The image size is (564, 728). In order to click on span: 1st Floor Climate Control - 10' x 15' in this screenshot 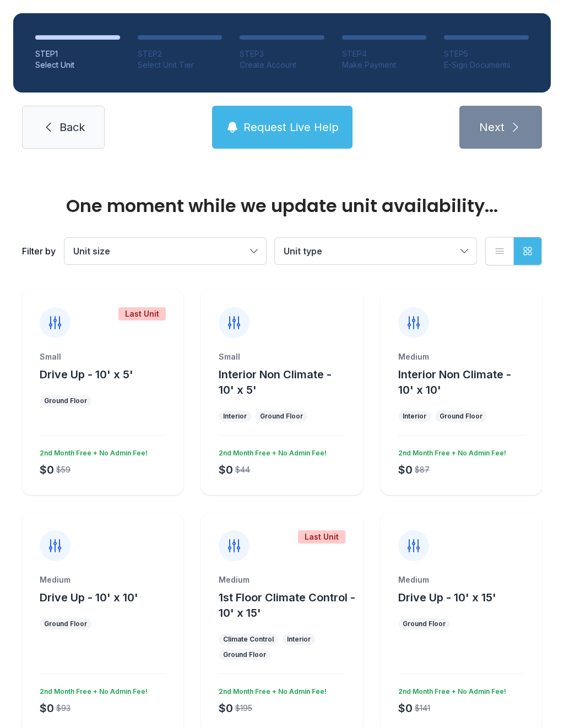, I will do `click(287, 606)`.